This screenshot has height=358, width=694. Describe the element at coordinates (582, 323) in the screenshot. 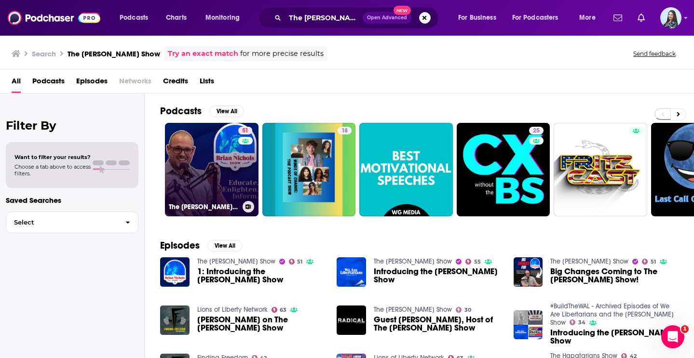

I see `span: 34` at that location.